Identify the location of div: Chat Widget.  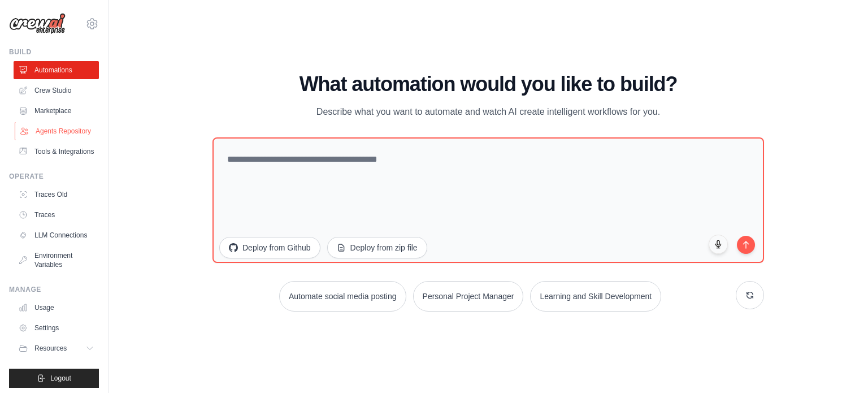
(840, 366).